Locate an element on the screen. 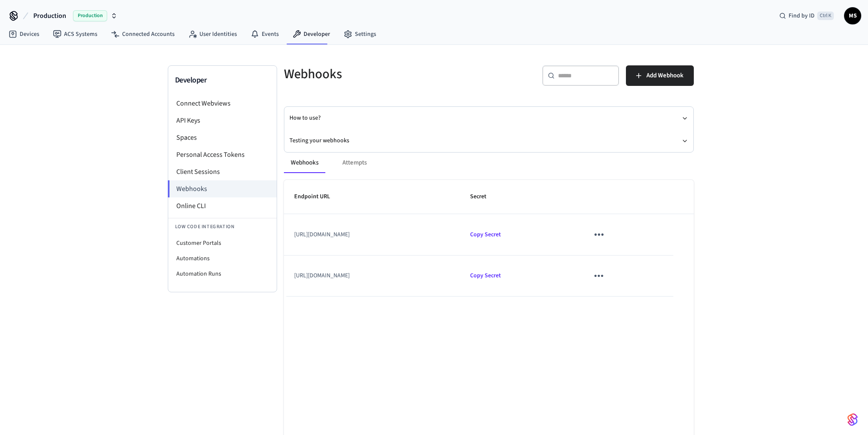 This screenshot has width=868, height=435. a: ACS Systems is located at coordinates (75, 34).